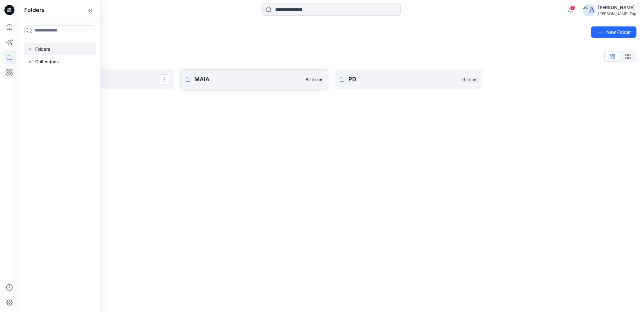  I want to click on a: MAlA52 items, so click(255, 79).